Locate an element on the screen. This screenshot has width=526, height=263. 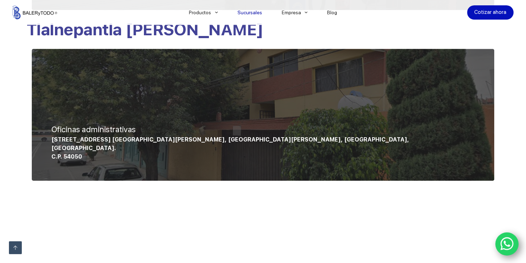
a: WhatsApp is located at coordinates (507, 244).